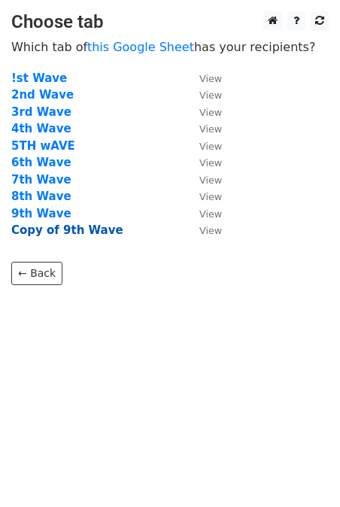  Describe the element at coordinates (42, 95) in the screenshot. I see `strong: 2nd Wave` at that location.